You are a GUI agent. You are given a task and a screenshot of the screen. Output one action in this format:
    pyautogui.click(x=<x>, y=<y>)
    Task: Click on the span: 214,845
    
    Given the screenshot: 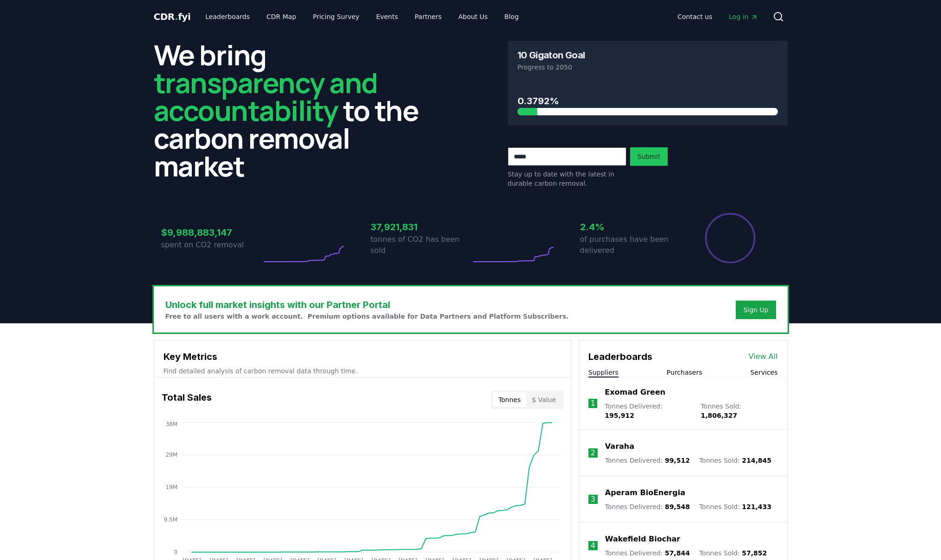 What is the action you would take?
    pyautogui.click(x=757, y=461)
    